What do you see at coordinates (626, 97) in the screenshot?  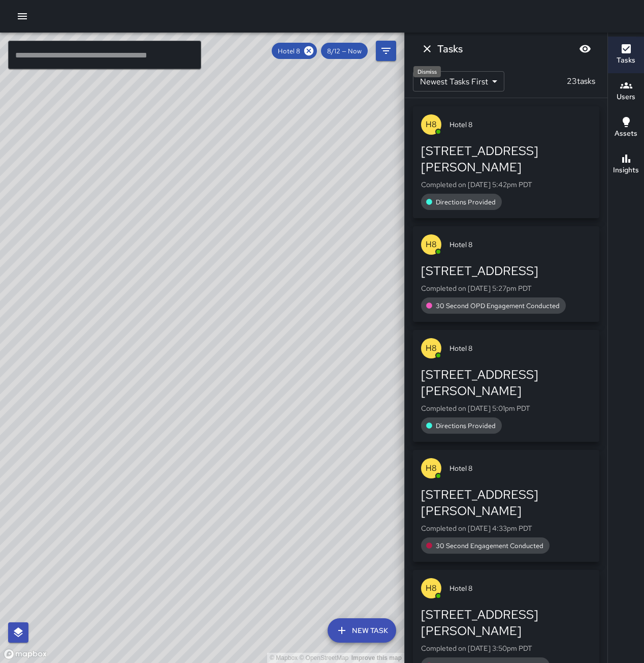 I see `h6: Users` at bounding box center [626, 97].